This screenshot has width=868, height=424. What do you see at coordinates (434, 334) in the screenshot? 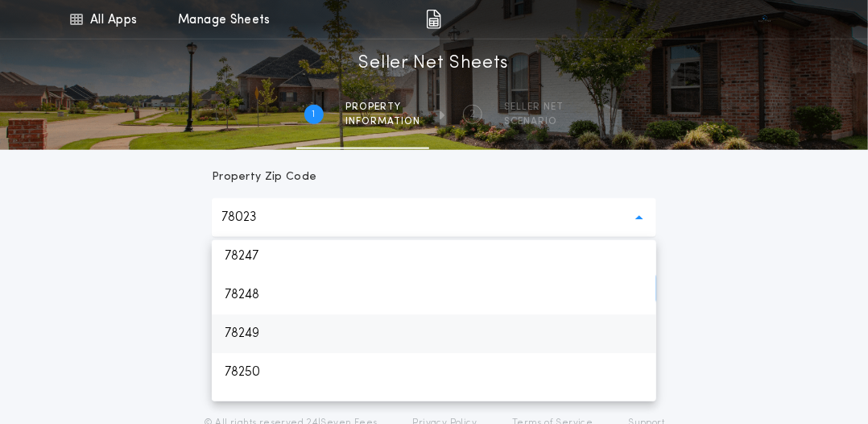
I see `p: 78249` at bounding box center [434, 334].